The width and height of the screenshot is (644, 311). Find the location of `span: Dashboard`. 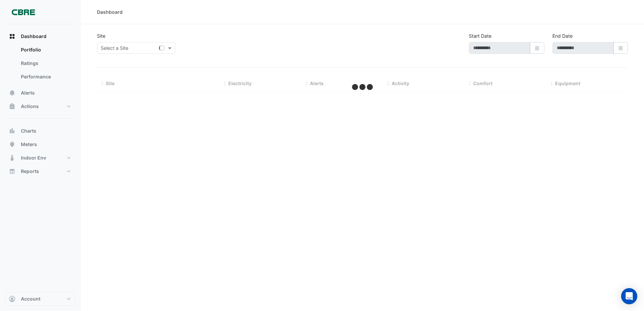

span: Dashboard is located at coordinates (33, 37).